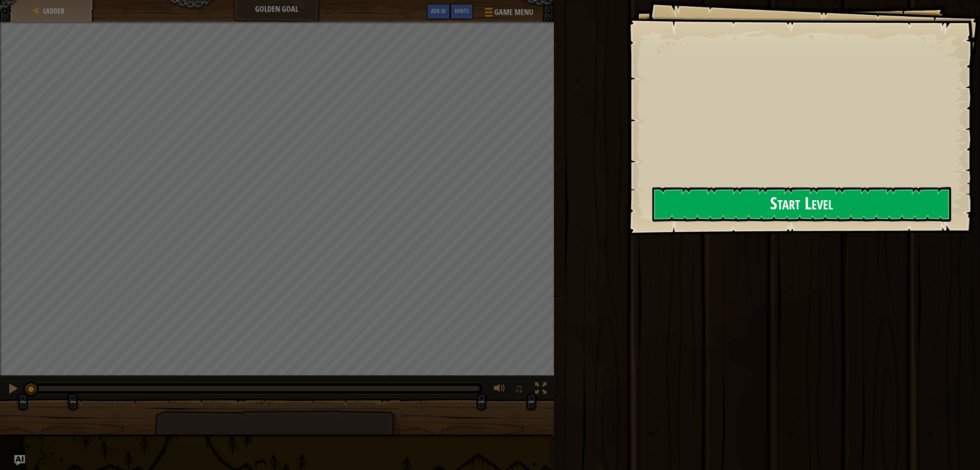 This screenshot has height=470, width=980. Describe the element at coordinates (13, 389) in the screenshot. I see `button: ⌘ + P: Pause` at that location.